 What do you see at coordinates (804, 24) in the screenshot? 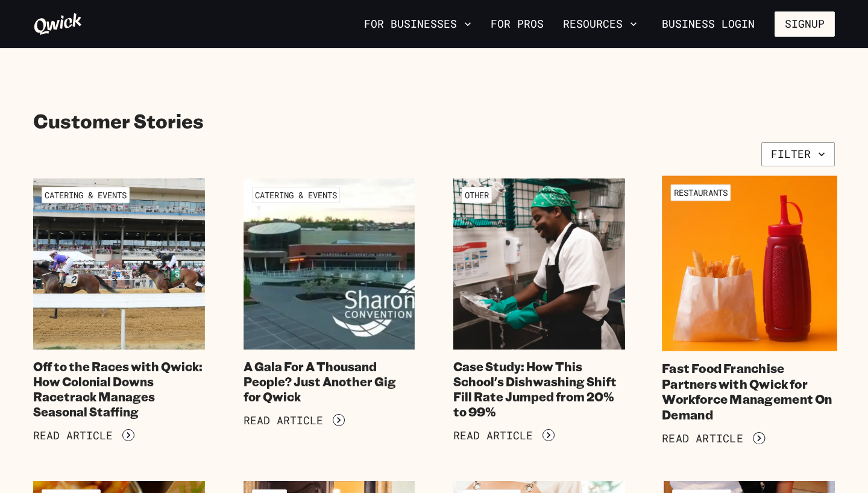
I see `button: Signup` at bounding box center [804, 24].